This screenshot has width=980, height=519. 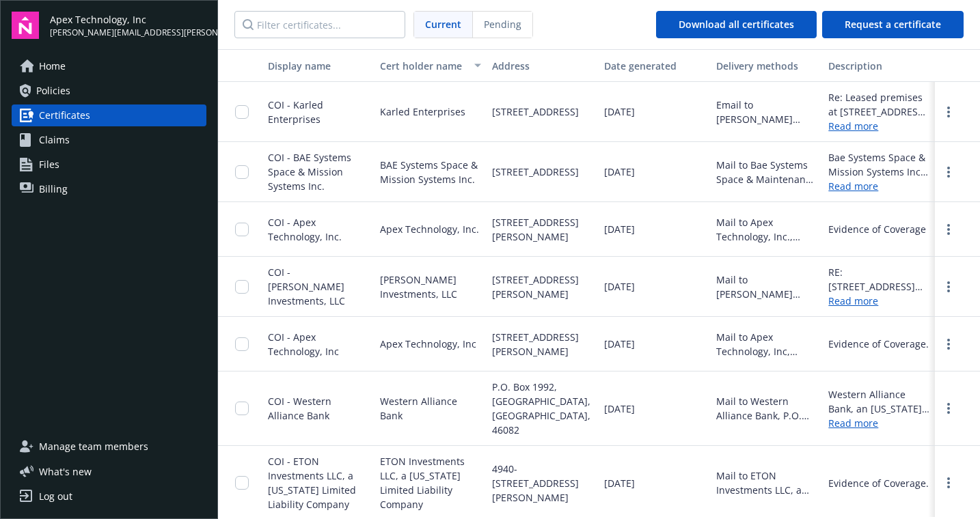 What do you see at coordinates (766, 66) in the screenshot?
I see `button: Delivery methods` at bounding box center [766, 66].